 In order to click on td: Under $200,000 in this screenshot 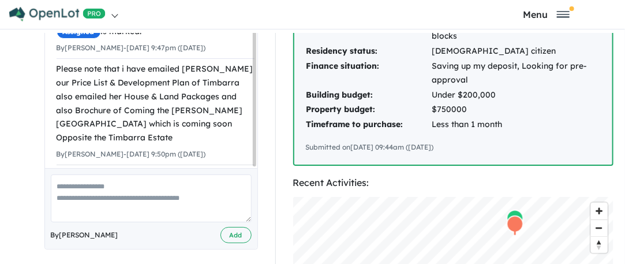, I will do `click(516, 95)`.